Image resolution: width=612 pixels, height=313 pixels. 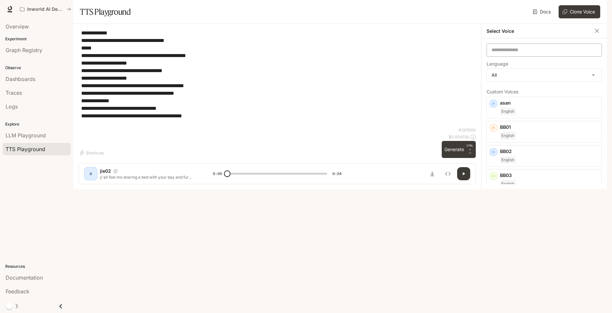 What do you see at coordinates (105, 12) in the screenshot?
I see `h1: TTS Playground` at bounding box center [105, 12].